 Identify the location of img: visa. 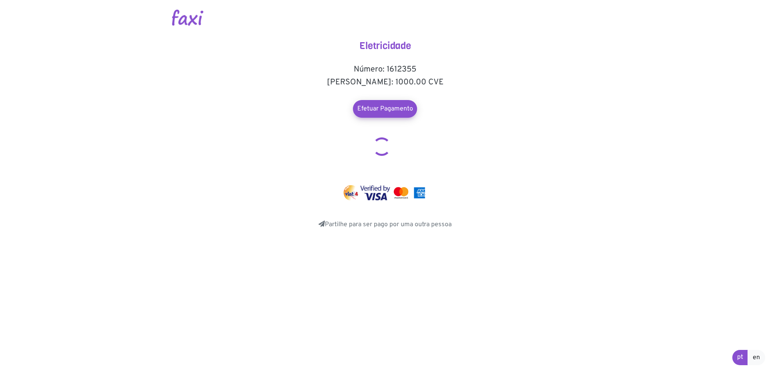
(375, 193).